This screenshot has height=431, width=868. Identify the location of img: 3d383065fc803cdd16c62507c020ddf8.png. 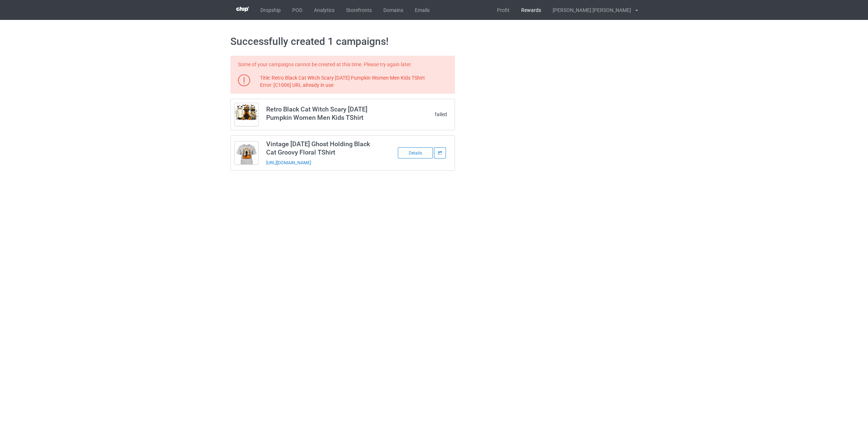
(242, 9).